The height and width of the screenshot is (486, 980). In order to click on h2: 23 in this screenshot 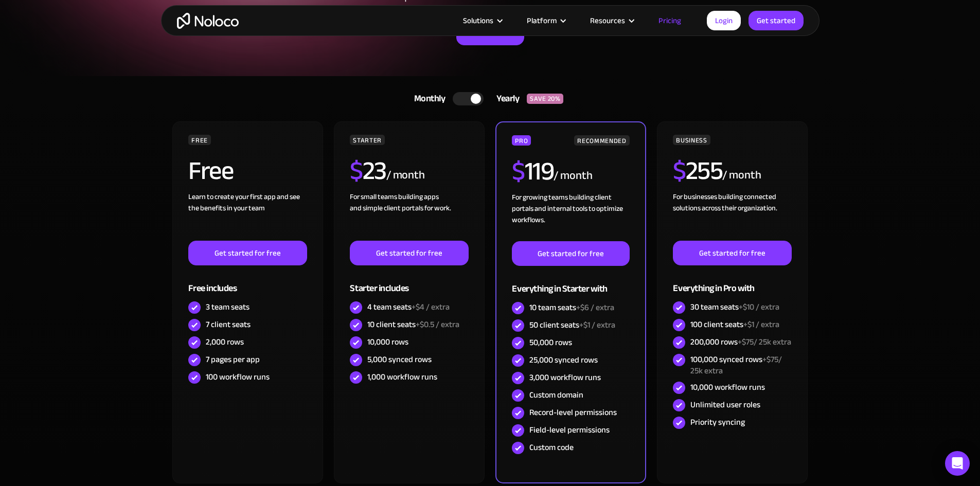, I will do `click(368, 171)`.